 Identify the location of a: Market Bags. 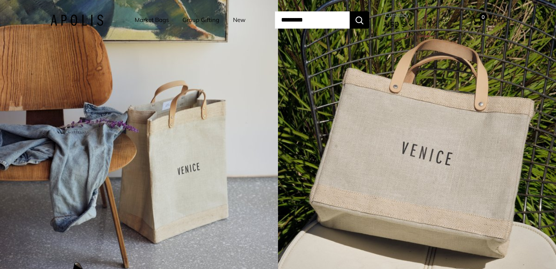
(152, 20).